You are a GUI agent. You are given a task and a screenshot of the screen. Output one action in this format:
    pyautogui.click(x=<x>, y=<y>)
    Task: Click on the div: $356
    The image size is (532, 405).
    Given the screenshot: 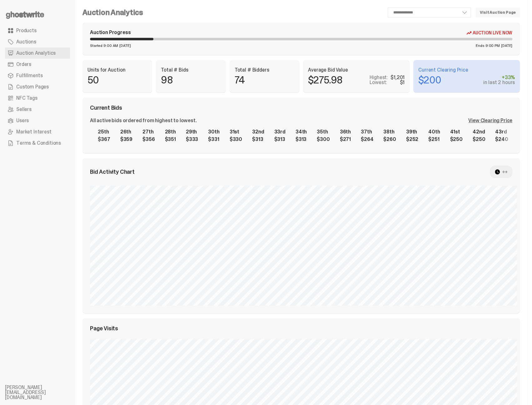 What is the action you would take?
    pyautogui.click(x=149, y=140)
    